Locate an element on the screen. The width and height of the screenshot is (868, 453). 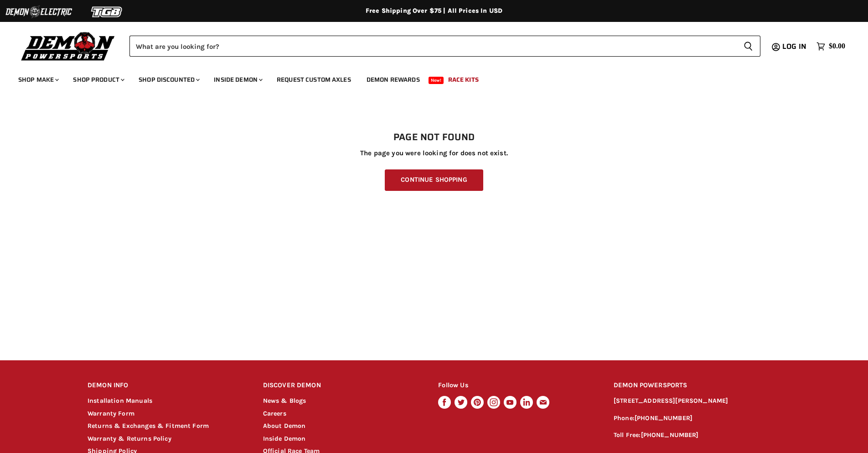
a: Returns & Exchanges & Fitment Form is located at coordinates (148, 425).